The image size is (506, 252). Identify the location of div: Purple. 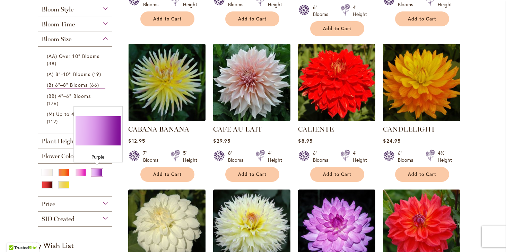
(98, 157).